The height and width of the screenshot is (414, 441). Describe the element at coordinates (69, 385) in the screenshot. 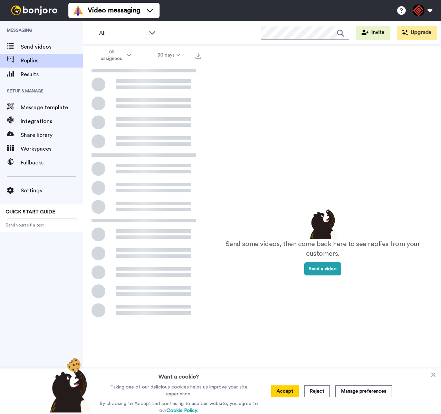

I see `img: bear-with-cookie.png` at that location.